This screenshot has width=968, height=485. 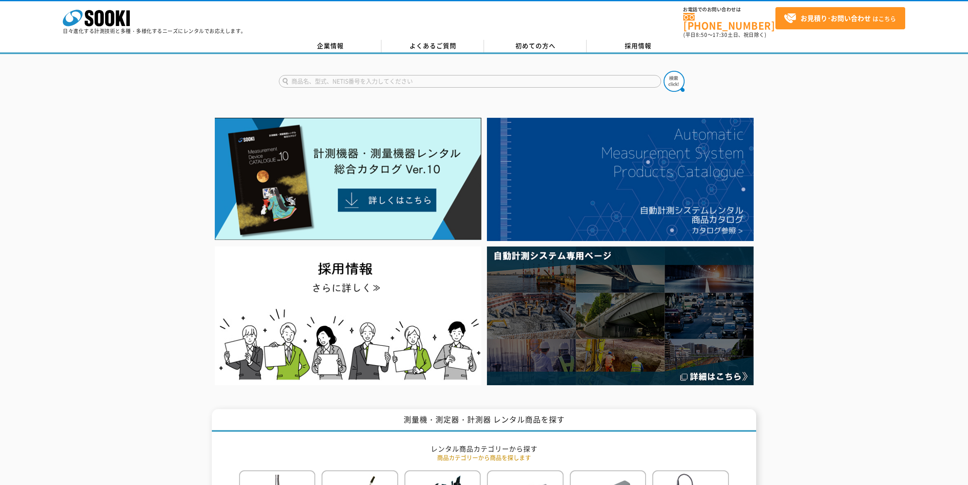 I want to click on p: 商品カテゴリーから商品を探します, so click(x=484, y=457).